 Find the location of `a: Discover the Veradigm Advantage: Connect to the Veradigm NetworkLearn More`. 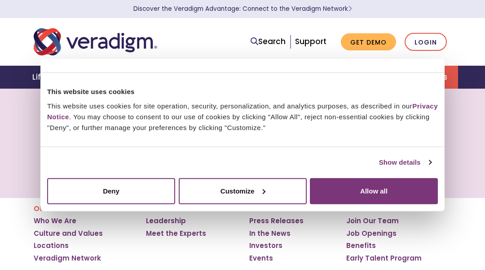

a: Discover the Veradigm Advantage: Connect to the Veradigm NetworkLearn More is located at coordinates (243, 9).